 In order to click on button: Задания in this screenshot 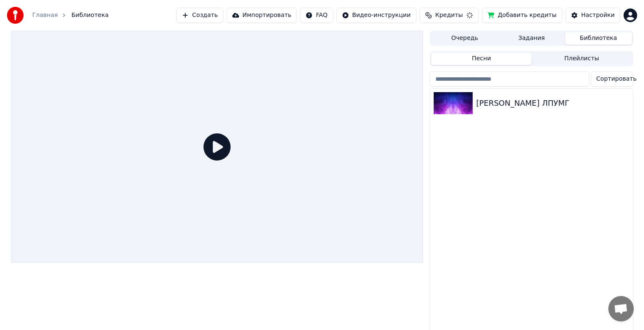, I will do `click(532, 39)`.